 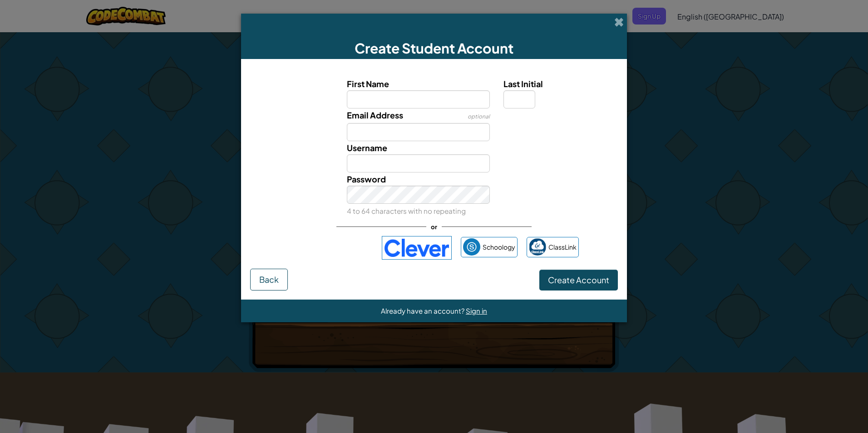 What do you see at coordinates (523, 84) in the screenshot?
I see `span: Last Initial` at bounding box center [523, 84].